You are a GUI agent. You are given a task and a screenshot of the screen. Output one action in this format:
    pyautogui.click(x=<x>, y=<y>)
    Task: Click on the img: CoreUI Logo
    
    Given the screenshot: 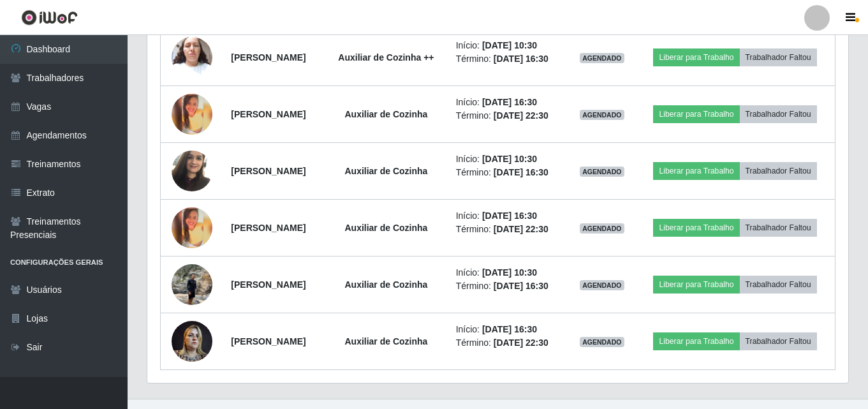 What is the action you would take?
    pyautogui.click(x=49, y=17)
    